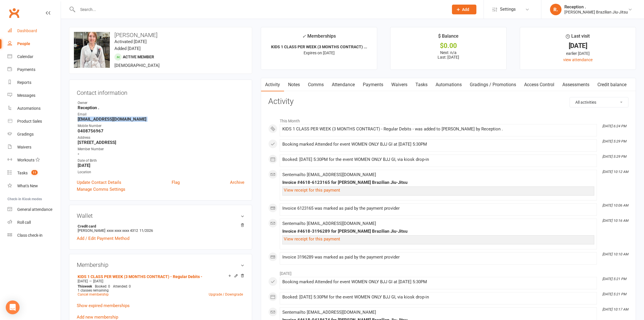 Image resolution: width=644 pixels, height=320 pixels. Describe the element at coordinates (23, 43) in the screenshot. I see `div: People` at that location.